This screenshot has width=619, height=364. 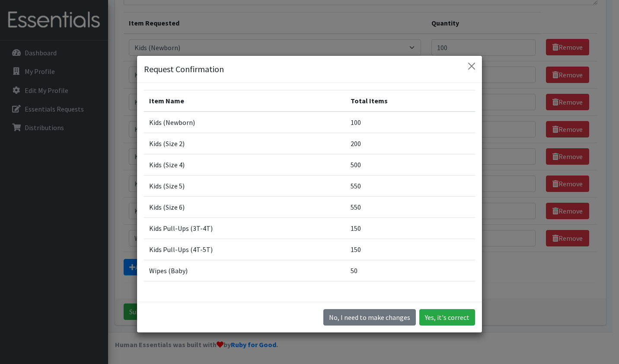 What do you see at coordinates (244, 165) in the screenshot?
I see `td: Kids (Size 4)` at bounding box center [244, 165].